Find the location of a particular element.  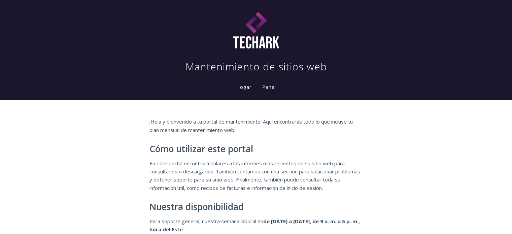

font: Para soporte general, nuestra semana laboral es is located at coordinates (206, 221).